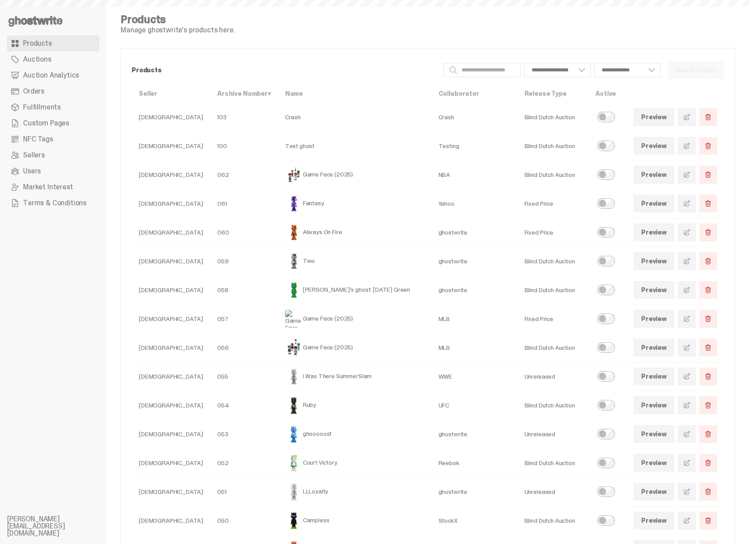  I want to click on td: 058, so click(244, 290).